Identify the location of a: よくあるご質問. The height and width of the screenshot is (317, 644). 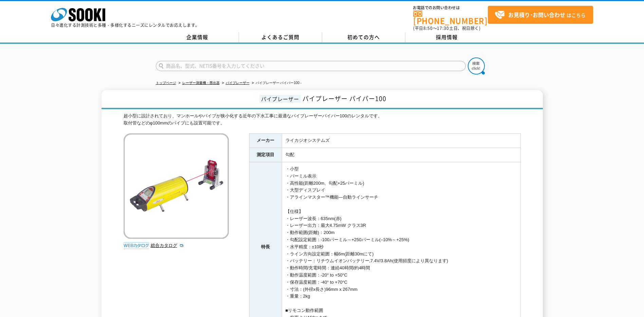
(280, 37).